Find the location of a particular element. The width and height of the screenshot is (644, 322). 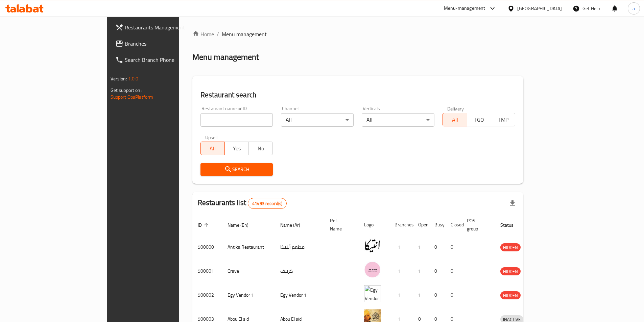

span: 41493 record(s) is located at coordinates (267, 203).